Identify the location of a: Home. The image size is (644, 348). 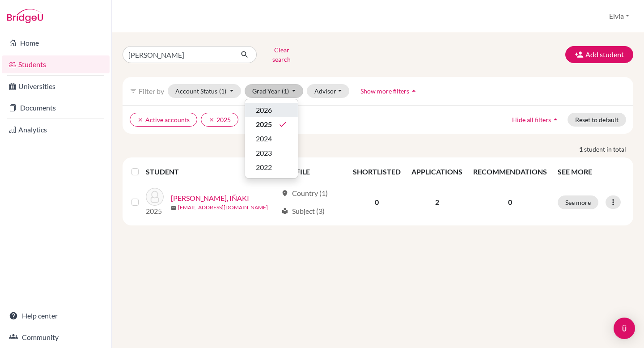
(56, 43).